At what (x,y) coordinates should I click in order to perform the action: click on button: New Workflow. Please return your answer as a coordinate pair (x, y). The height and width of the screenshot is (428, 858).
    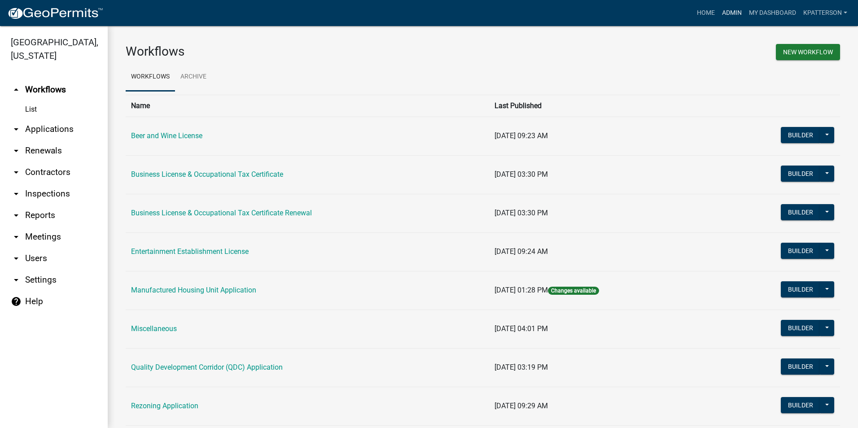
    Looking at the image, I should click on (808, 52).